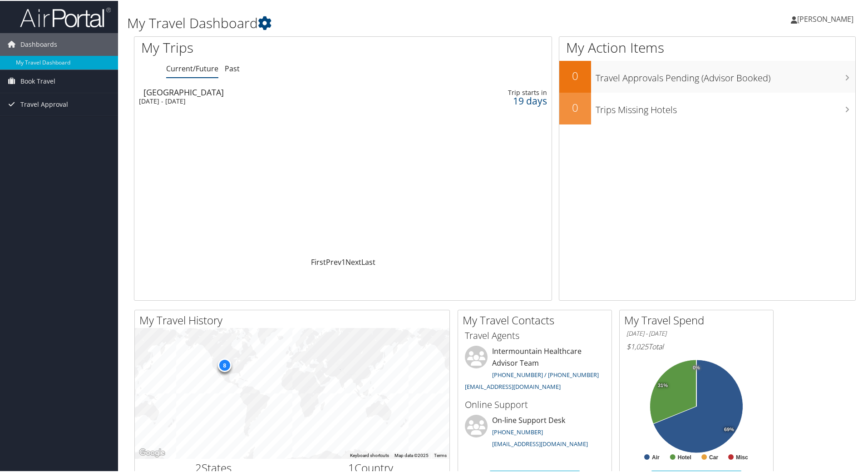 This screenshot has height=472, width=868. Describe the element at coordinates (440, 455) in the screenshot. I see `a: Terms (opens in new tab)` at that location.